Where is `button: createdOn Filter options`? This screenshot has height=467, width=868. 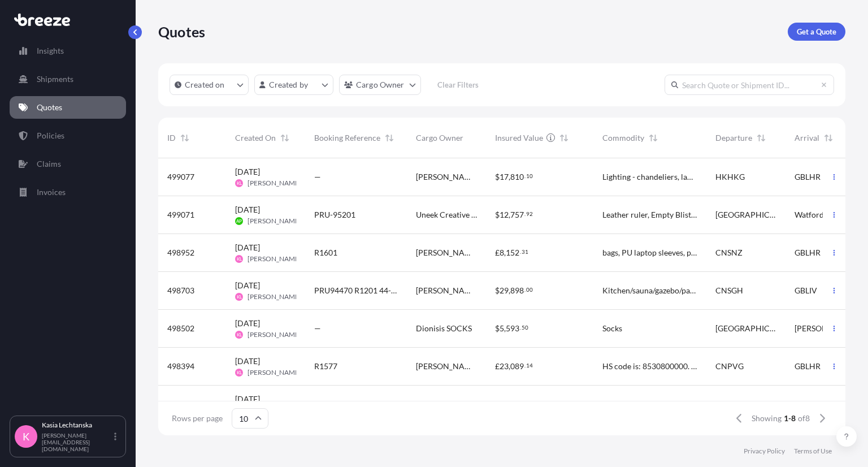 button: createdOn Filter options is located at coordinates (209, 85).